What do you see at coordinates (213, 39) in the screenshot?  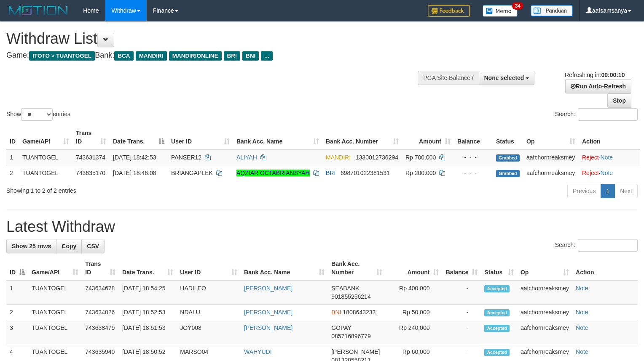 I see `h1: Withdraw List` at bounding box center [213, 39].